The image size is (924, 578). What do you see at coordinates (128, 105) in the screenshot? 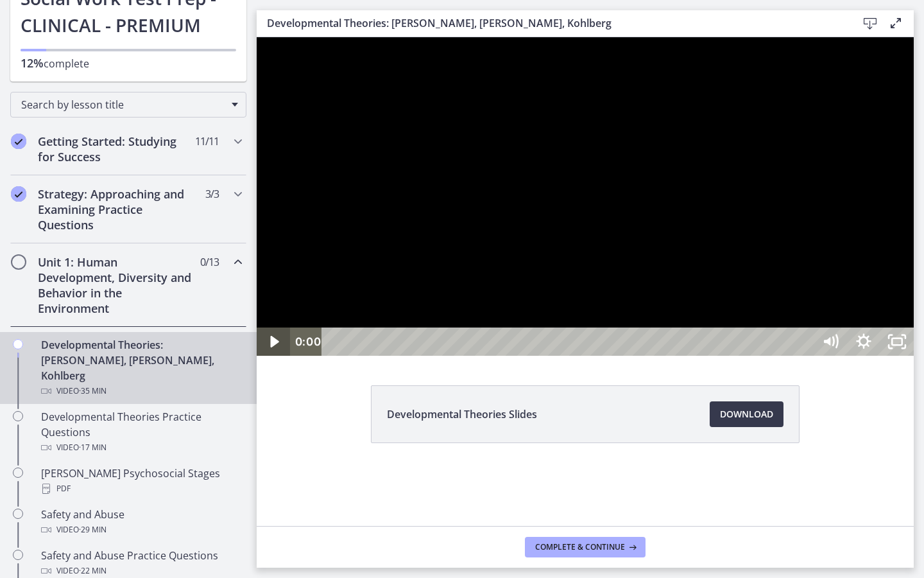
I see `div: Search by lesson title` at bounding box center [128, 105].